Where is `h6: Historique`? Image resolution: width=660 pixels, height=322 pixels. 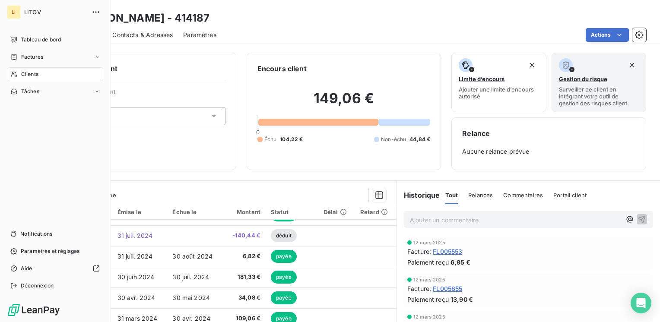 h6: Historique is located at coordinates (419, 195).